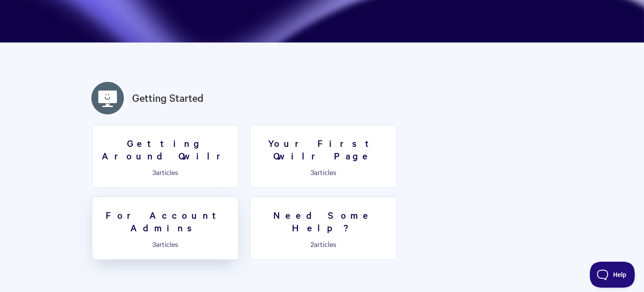 The image size is (644, 292). Describe the element at coordinates (165, 157) in the screenshot. I see `a: Getting Around Qwilr 3articles` at that location.